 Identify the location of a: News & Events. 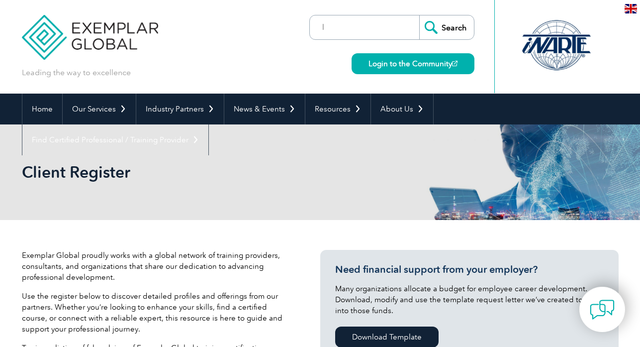
(265, 109).